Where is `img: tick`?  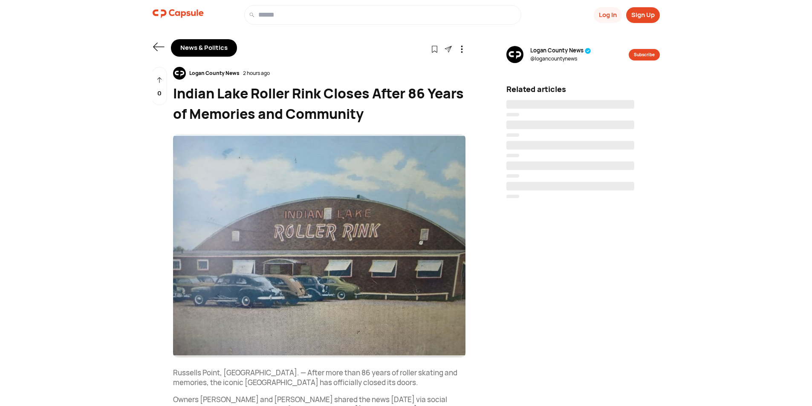 img: tick is located at coordinates (588, 51).